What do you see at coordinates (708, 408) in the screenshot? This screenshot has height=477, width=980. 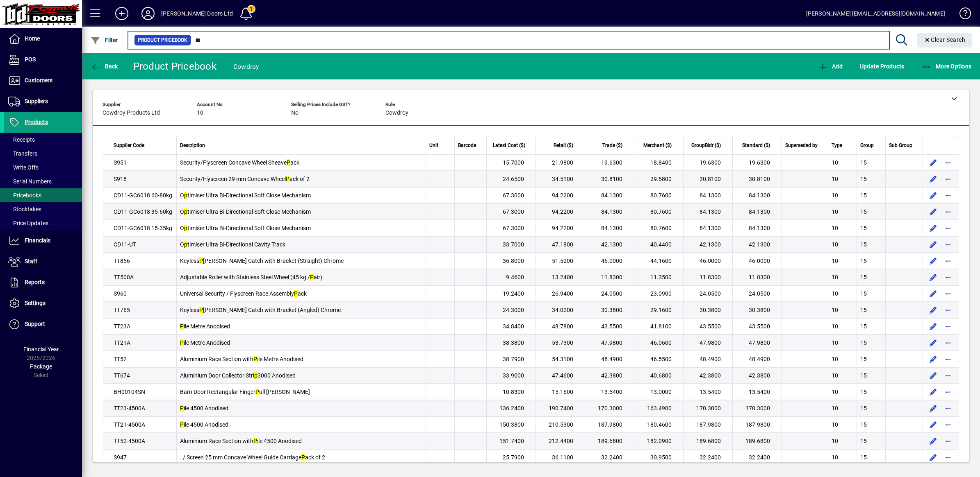 I see `td: 170.3000` at bounding box center [708, 408].